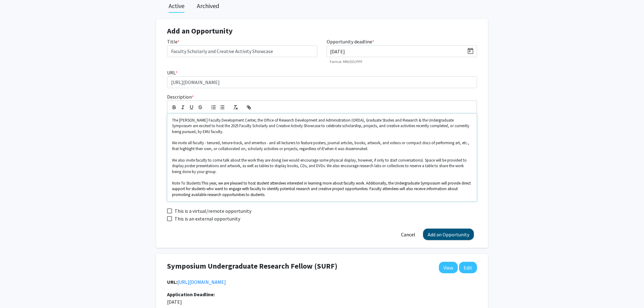 Image resolution: width=644 pixels, height=308 pixels. What do you see at coordinates (471, 51) in the screenshot?
I see `button: Open calendar` at bounding box center [471, 51].